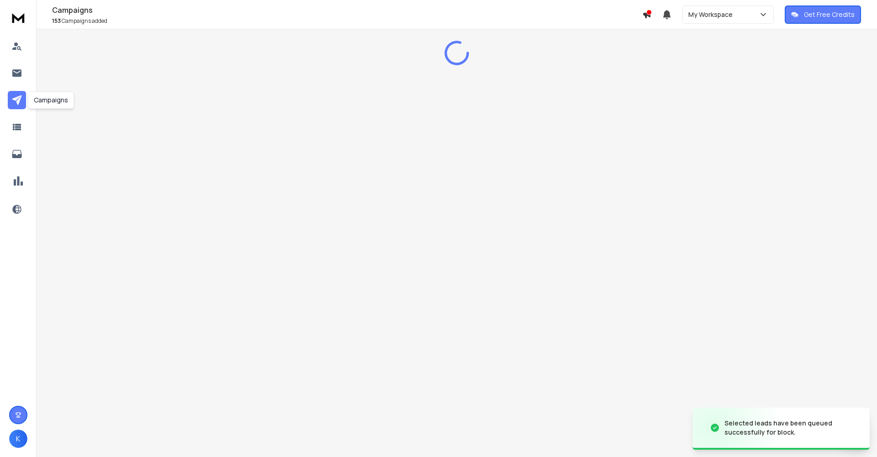 Image resolution: width=877 pixels, height=457 pixels. I want to click on img: logo, so click(18, 17).